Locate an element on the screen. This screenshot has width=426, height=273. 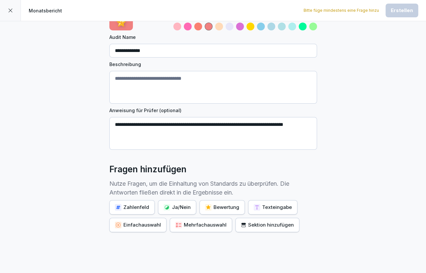
p: Monatsbericht is located at coordinates (45, 10).